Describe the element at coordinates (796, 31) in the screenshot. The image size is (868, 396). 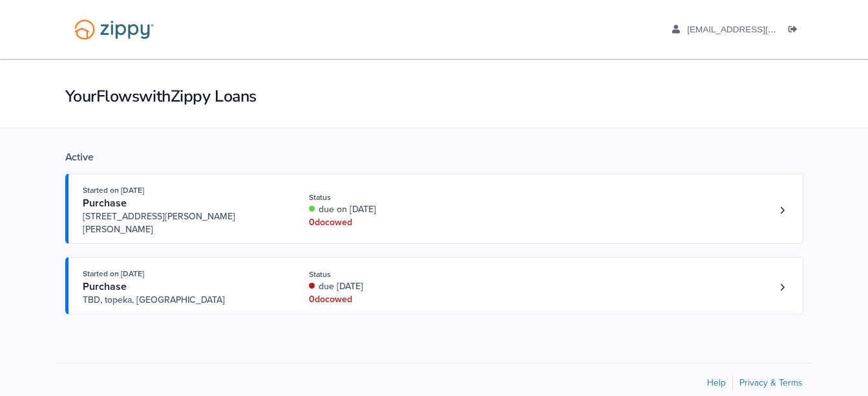
I see `a: Log out` at that location.